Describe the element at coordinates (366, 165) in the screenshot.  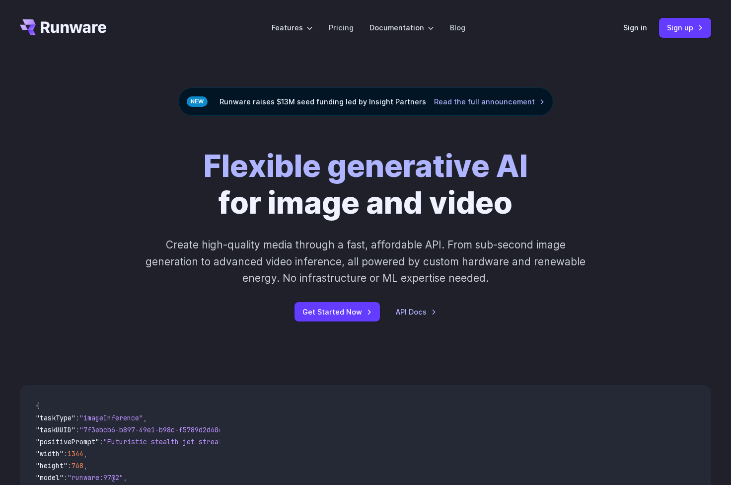
I see `strong: Flexible generative AI` at that location.